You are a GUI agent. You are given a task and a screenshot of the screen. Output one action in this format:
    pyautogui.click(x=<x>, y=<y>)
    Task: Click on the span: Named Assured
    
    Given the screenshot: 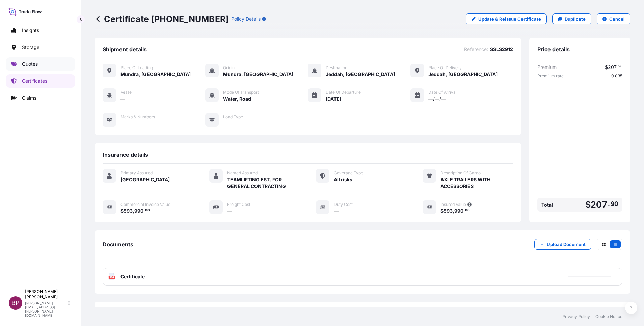 What is the action you would take?
    pyautogui.click(x=242, y=173)
    